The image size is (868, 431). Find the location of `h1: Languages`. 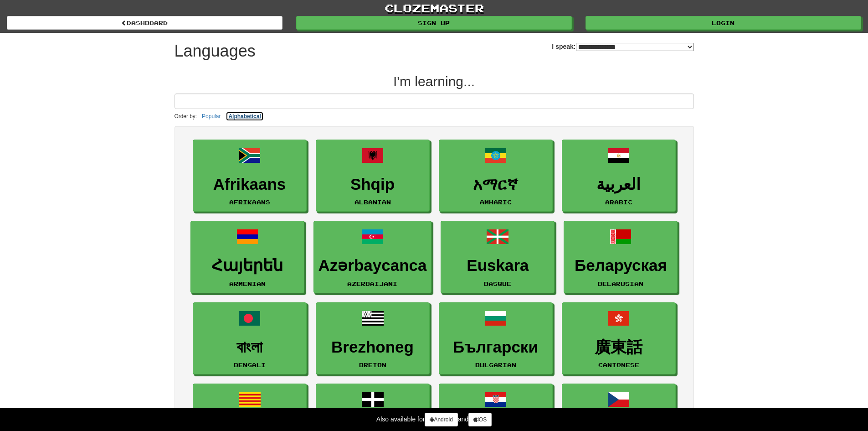

h1: Languages is located at coordinates (215, 51).